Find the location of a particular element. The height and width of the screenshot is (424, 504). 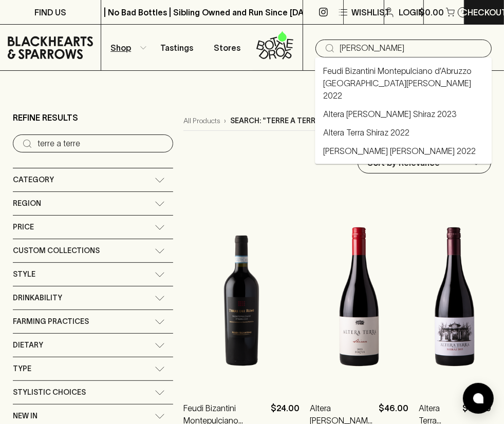

p: Tastings is located at coordinates (177, 48).